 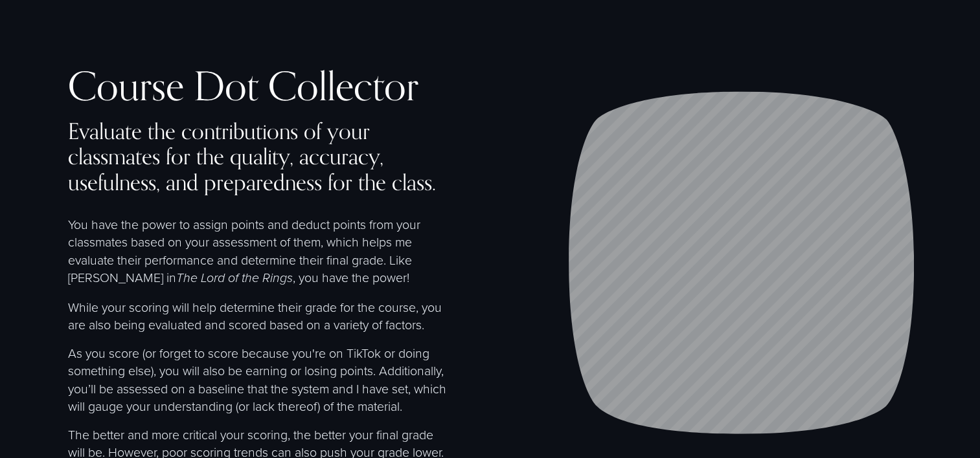 I want to click on p: You have the power to assign points and deduct points from your classmates based on your assessme..., so click(x=258, y=252).